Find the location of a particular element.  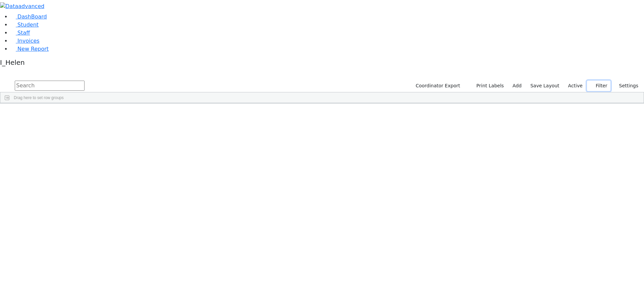

button: Coordinator Export is located at coordinates (437, 86).